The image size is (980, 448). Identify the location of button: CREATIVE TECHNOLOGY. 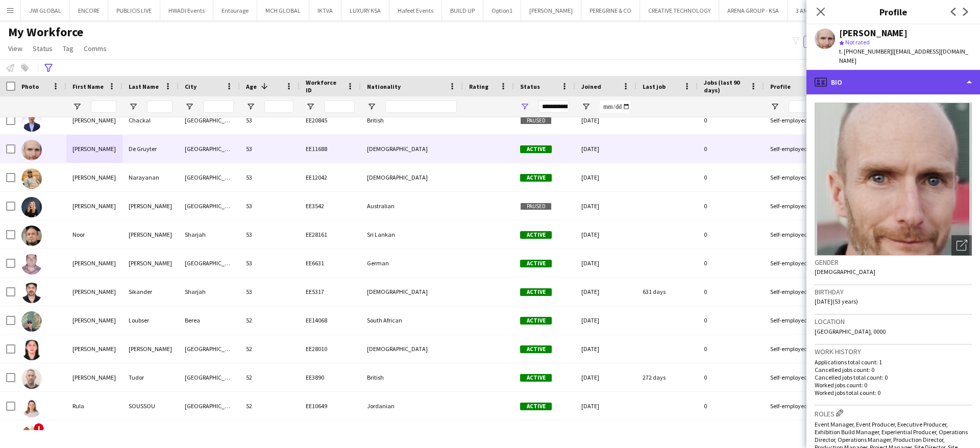
(679, 10).